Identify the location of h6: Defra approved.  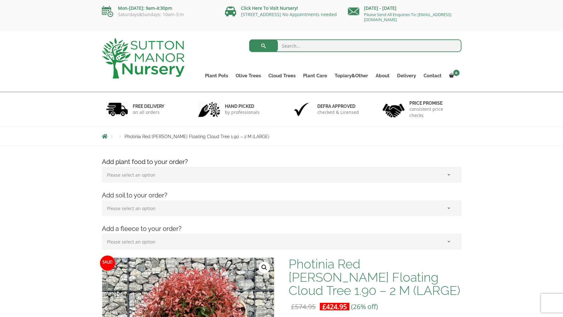
(338, 106).